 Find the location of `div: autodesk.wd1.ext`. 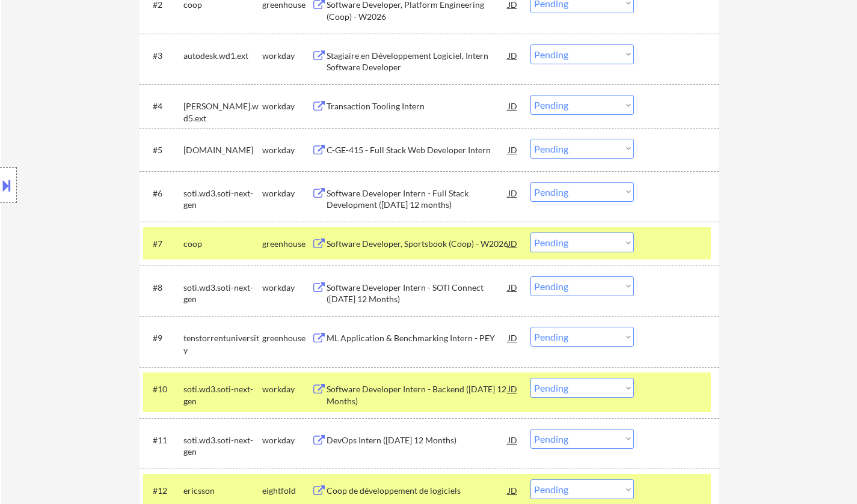

div: autodesk.wd1.ext is located at coordinates (222, 56).